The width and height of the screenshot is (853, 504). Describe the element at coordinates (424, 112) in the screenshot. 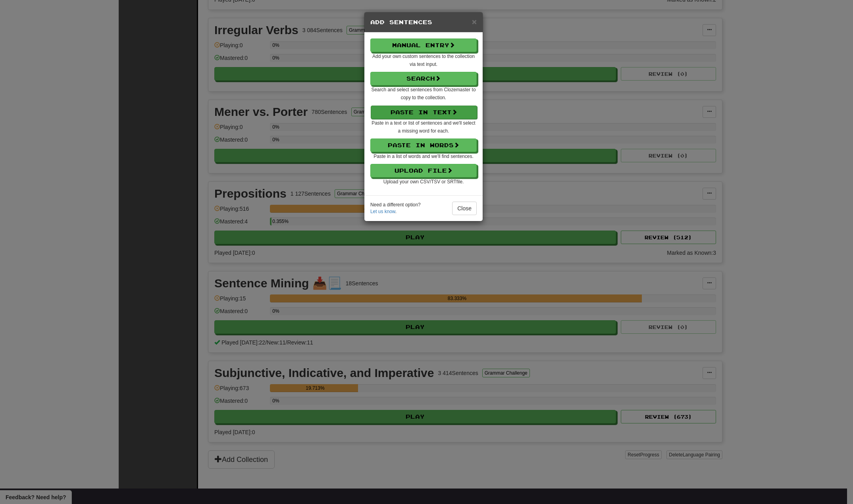

I see `button: Paste in Text` at that location.